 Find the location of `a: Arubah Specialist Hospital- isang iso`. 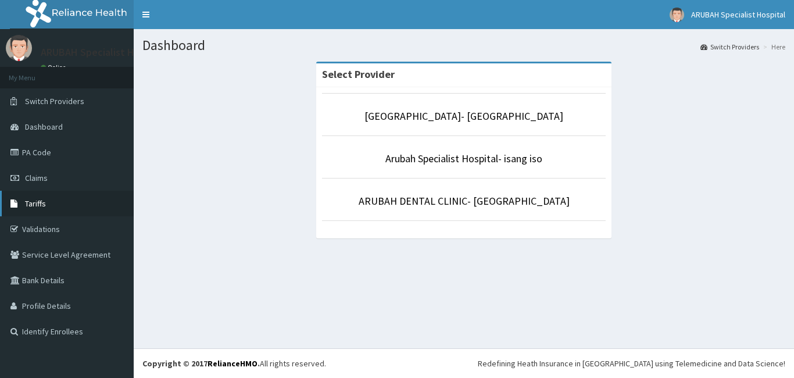

a: Arubah Specialist Hospital- isang iso is located at coordinates (464, 158).